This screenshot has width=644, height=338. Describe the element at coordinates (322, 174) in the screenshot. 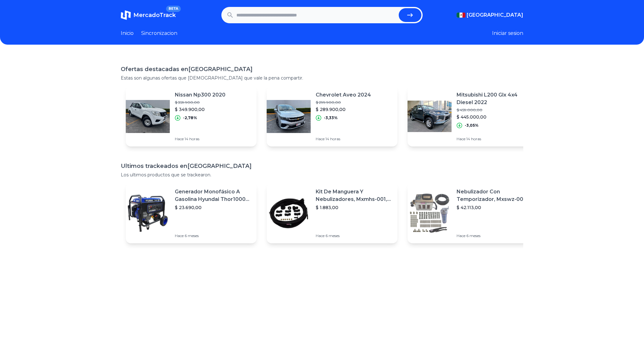

I see `p: Los ultimos productos que se trackearon.` at that location.